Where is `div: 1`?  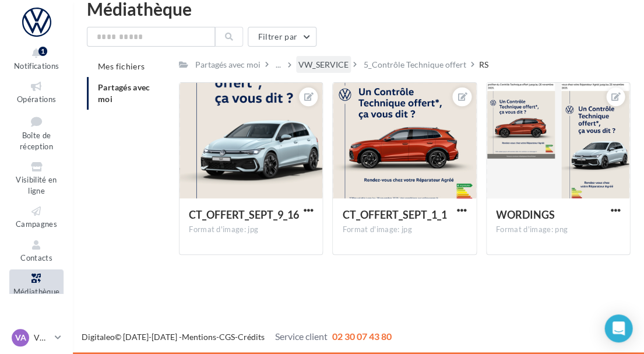
div: 1 is located at coordinates (43, 51).